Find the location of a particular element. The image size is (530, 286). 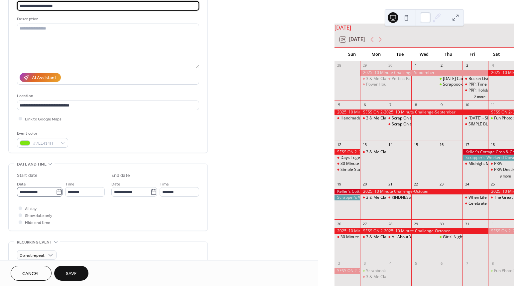

div: 31 is located at coordinates (467, 224).